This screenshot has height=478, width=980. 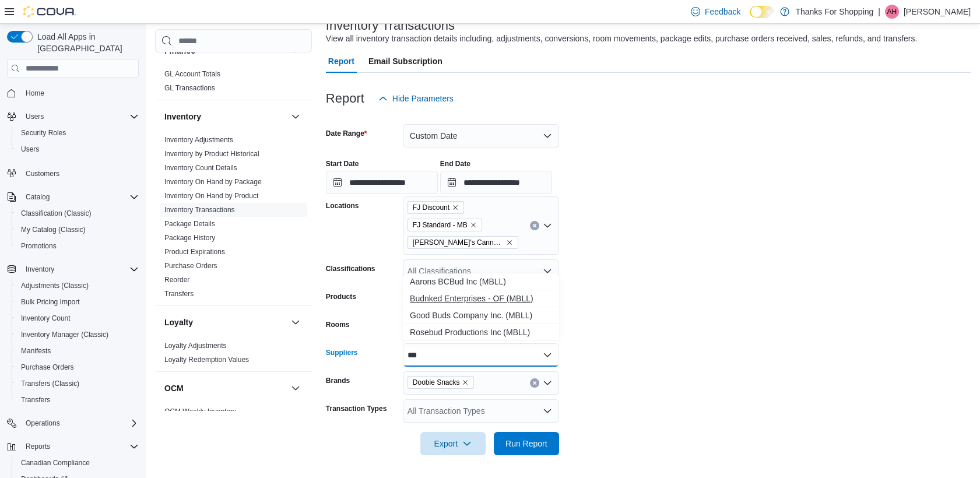 I want to click on label: End Date, so click(x=455, y=164).